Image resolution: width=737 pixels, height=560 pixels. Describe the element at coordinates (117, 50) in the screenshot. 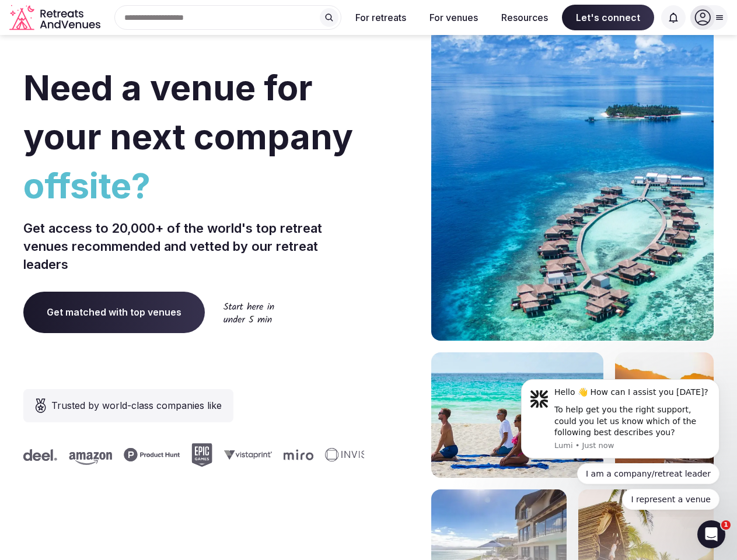

I see `div: message notification from Lumi, Just now. Hello 👋 How can I assist you today? To help get you the...` at that location.